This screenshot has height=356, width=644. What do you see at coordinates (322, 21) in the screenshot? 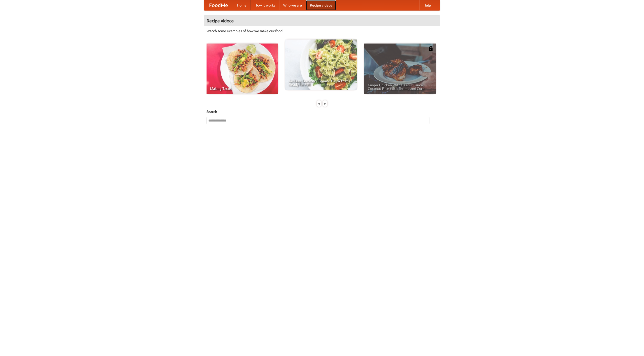
I see `h4: Recipe videos` at bounding box center [322, 21].